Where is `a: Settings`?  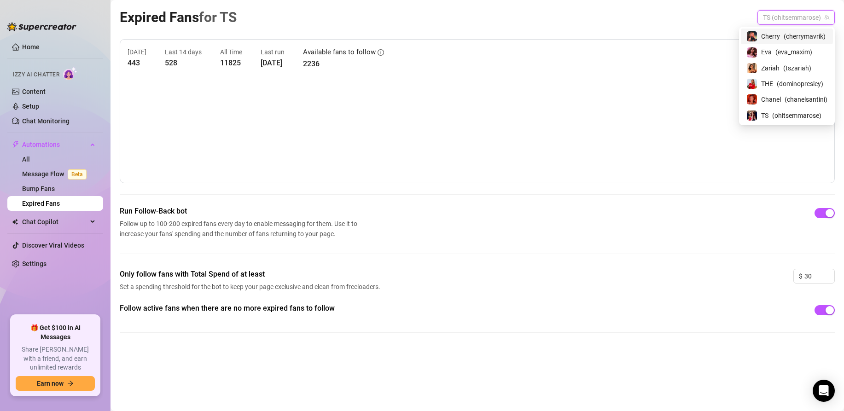 a: Settings is located at coordinates (34, 264).